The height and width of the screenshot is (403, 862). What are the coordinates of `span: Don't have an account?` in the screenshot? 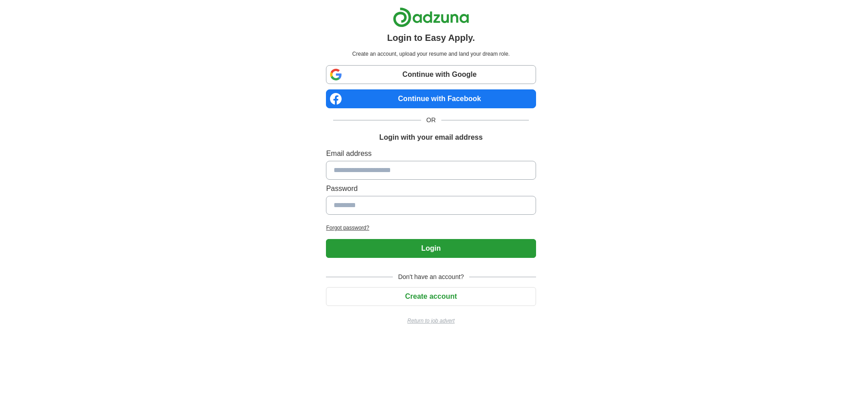 It's located at (431, 277).